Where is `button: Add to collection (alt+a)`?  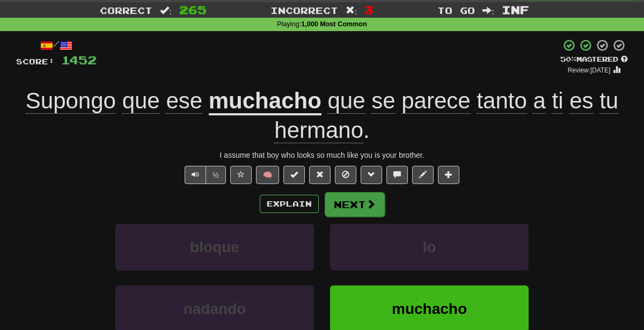 button: Add to collection (alt+a) is located at coordinates (449, 175).